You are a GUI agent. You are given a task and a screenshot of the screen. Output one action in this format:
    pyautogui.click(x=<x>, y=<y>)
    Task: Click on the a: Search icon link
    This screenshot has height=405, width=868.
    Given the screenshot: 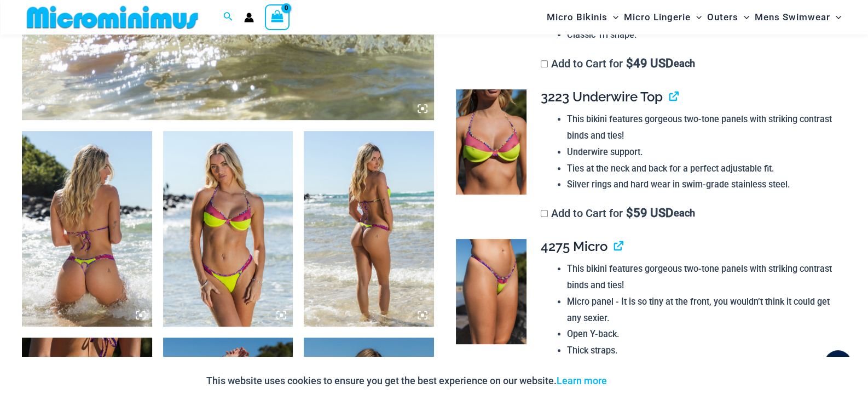 What is the action you would take?
    pyautogui.click(x=228, y=17)
    